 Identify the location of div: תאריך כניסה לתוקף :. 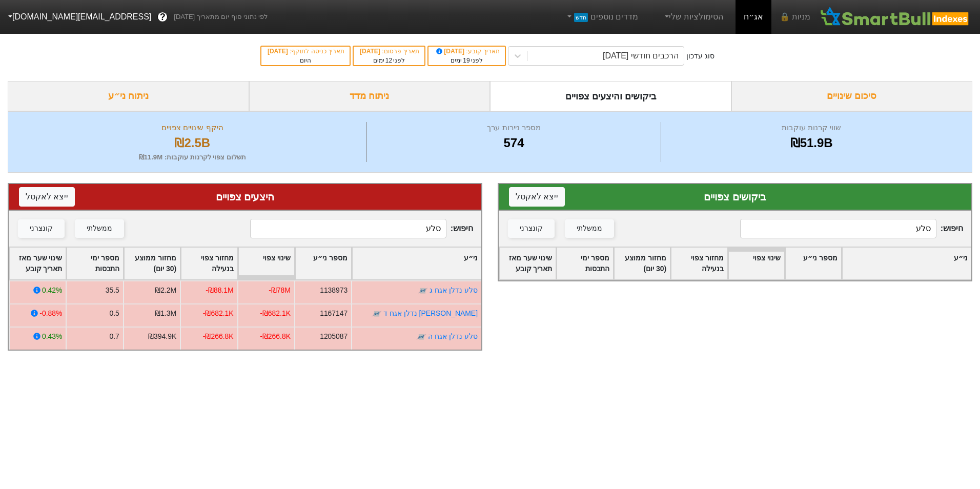
(305, 51).